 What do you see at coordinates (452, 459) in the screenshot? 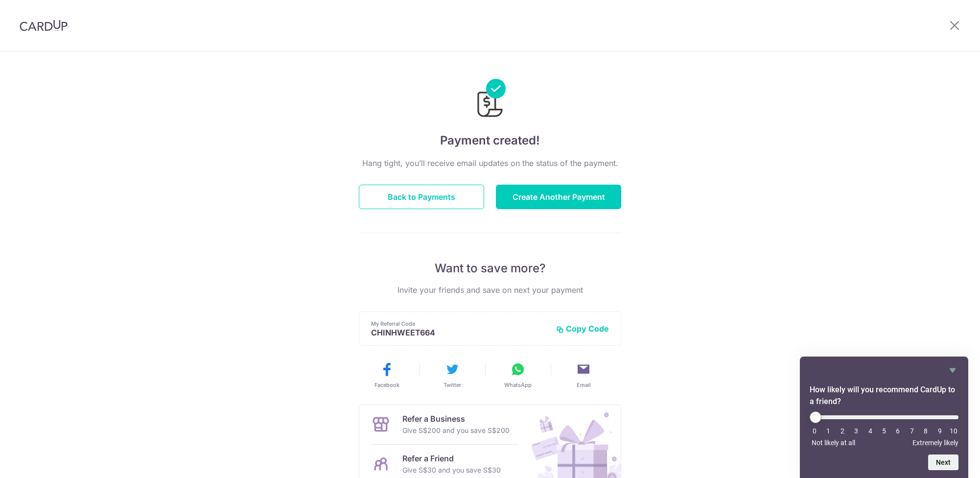
I see `p: Refer a Friend` at bounding box center [452, 459].